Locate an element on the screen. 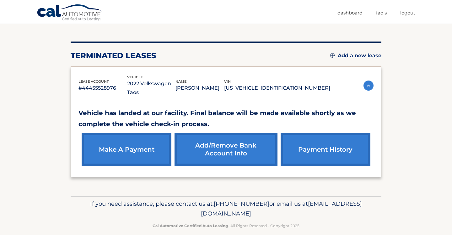 Image resolution: width=452 pixels, height=235 pixels. a: make a payment is located at coordinates (127, 149).